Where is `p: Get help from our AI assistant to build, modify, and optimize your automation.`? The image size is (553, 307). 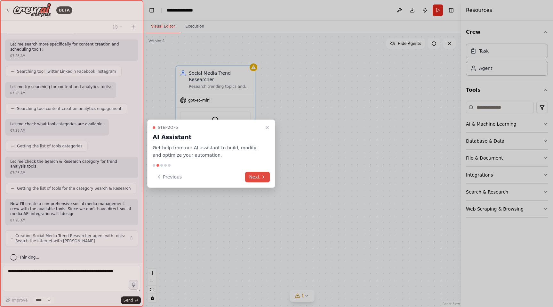 p: Get help from our AI assistant to build, modify, and optimize your automation. is located at coordinates (207, 151).